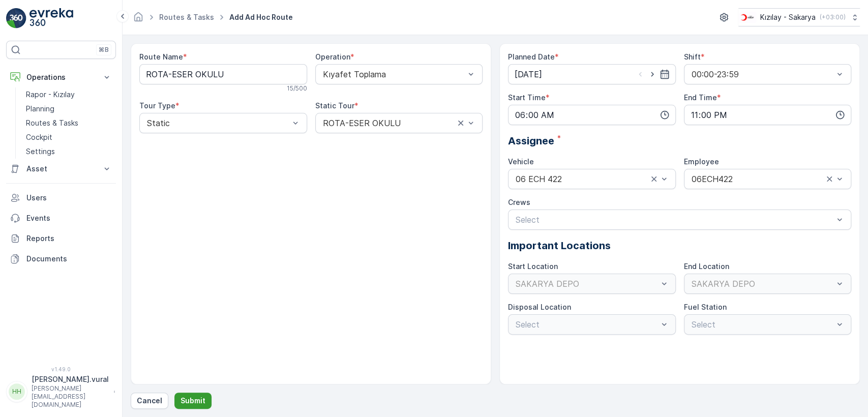  Describe the element at coordinates (61, 169) in the screenshot. I see `p: Asset` at that location.